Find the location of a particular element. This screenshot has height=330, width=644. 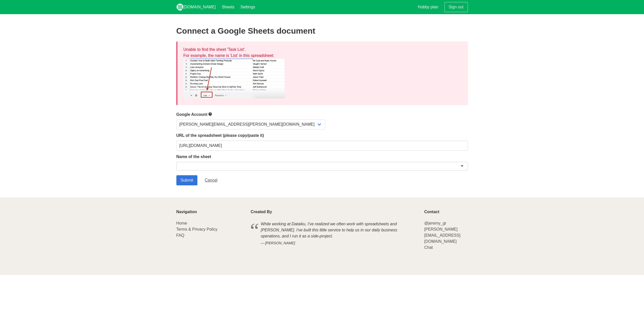

input: Should start with https://docs.google.com/spreadsheets/d/ is located at coordinates (322, 146).